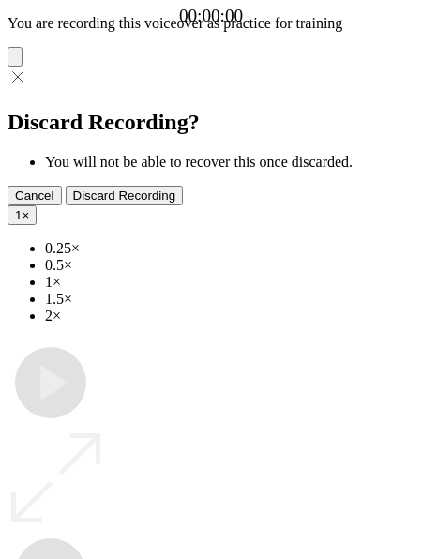 The width and height of the screenshot is (422, 559). What do you see at coordinates (230, 266) in the screenshot?
I see `li: 0.5×` at bounding box center [230, 266].